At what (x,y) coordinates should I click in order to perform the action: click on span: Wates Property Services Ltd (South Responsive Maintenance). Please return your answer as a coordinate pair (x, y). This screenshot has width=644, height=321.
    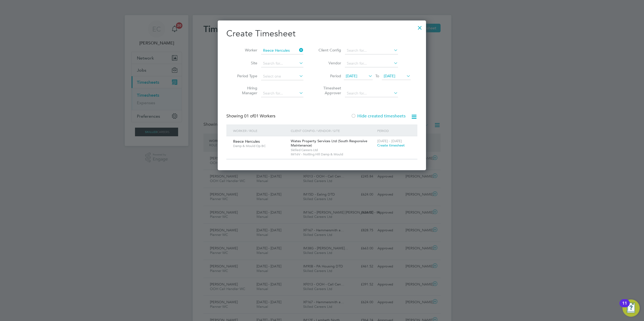
    Looking at the image, I should click on (329, 144).